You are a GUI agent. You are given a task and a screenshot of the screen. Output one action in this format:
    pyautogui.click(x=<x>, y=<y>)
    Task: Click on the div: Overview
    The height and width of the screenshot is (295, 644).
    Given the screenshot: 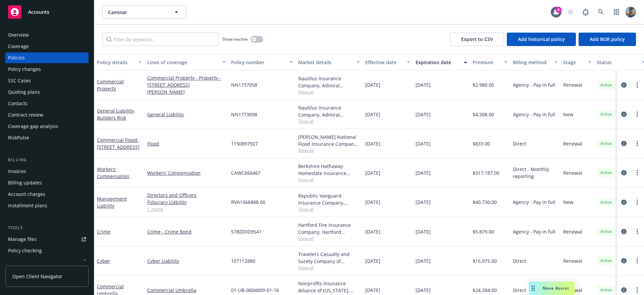 What is the action you would take?
    pyautogui.click(x=19, y=35)
    